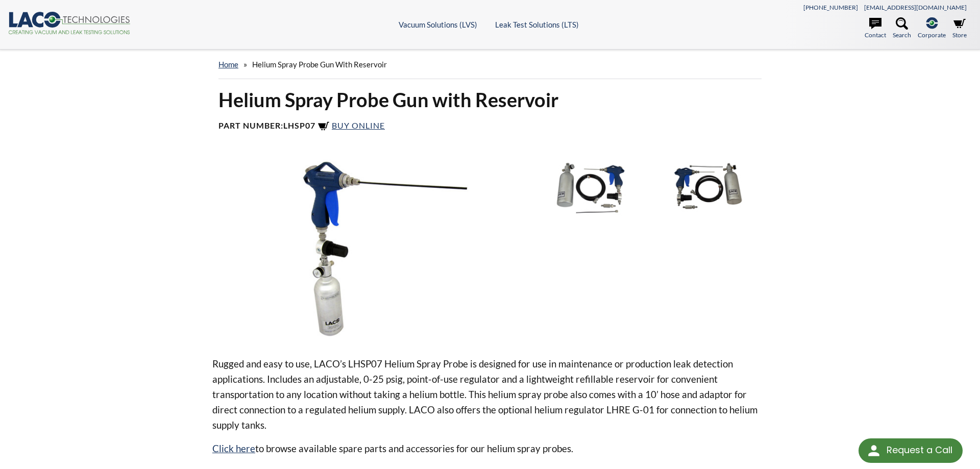 This screenshot has width=980, height=469. Describe the element at coordinates (902, 29) in the screenshot. I see `a: Search` at that location.